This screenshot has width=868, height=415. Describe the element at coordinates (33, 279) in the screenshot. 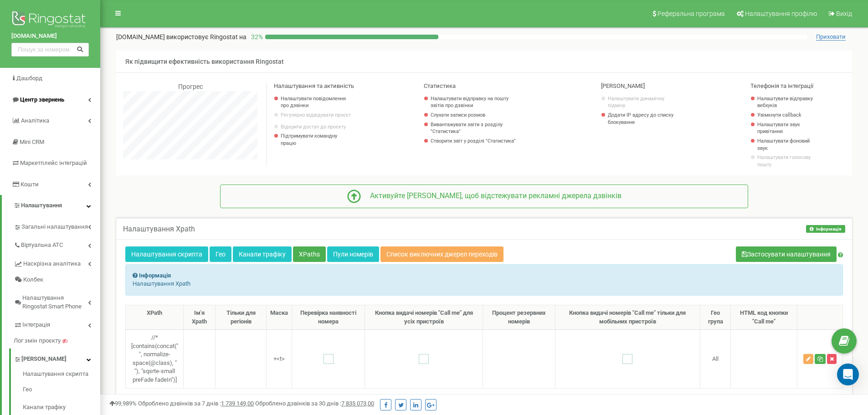

I see `span: Колбек` at that location.